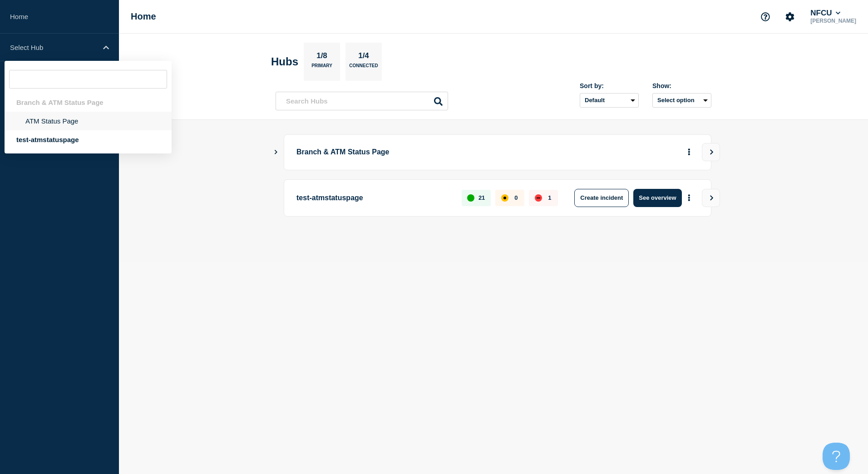 Image resolution: width=868 pixels, height=474 pixels. I want to click on li: ATM Status Page, so click(88, 121).